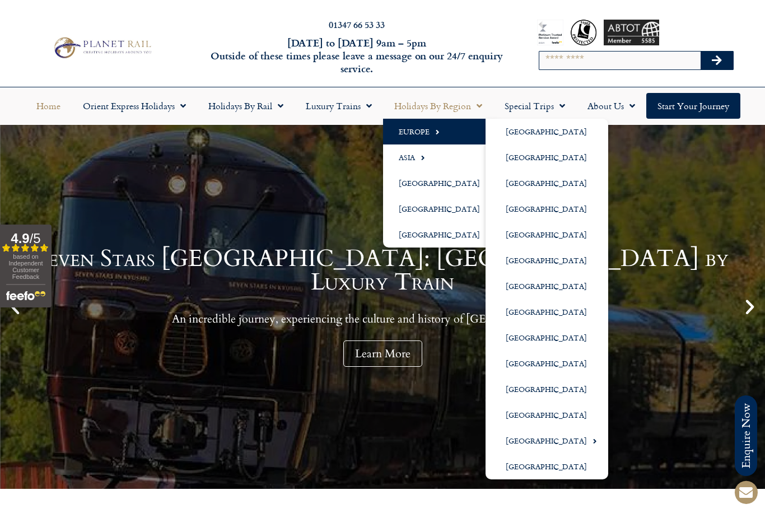  Describe the element at coordinates (611, 106) in the screenshot. I see `a: About Us` at that location.